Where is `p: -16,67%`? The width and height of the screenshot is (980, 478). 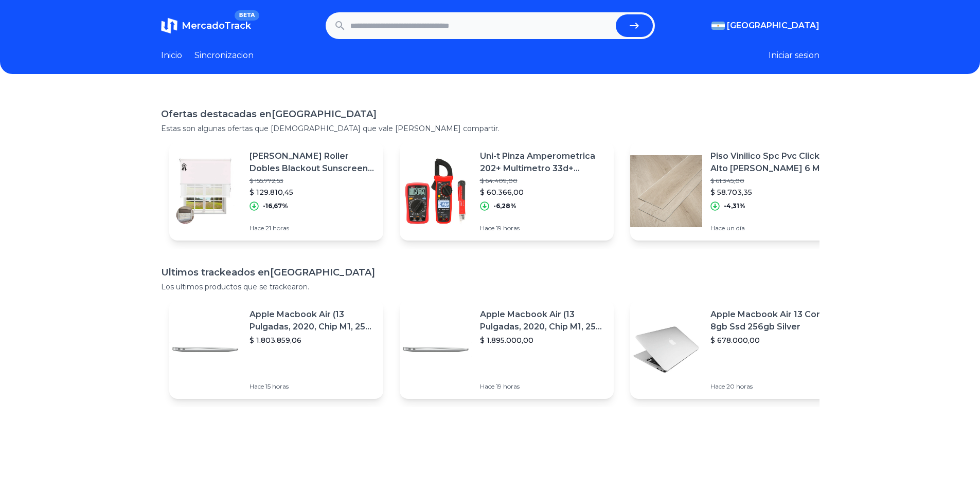
p: -16,67% is located at coordinates (275, 206).